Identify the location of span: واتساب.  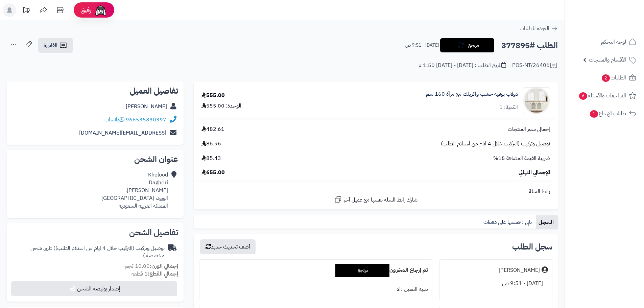
(114, 120).